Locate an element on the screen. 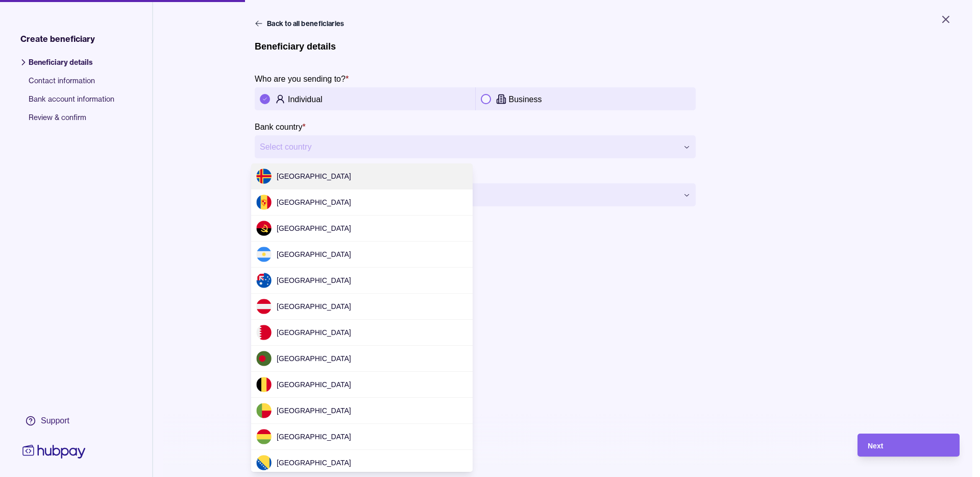 This screenshot has height=477, width=980. img: ad is located at coordinates (264, 202).